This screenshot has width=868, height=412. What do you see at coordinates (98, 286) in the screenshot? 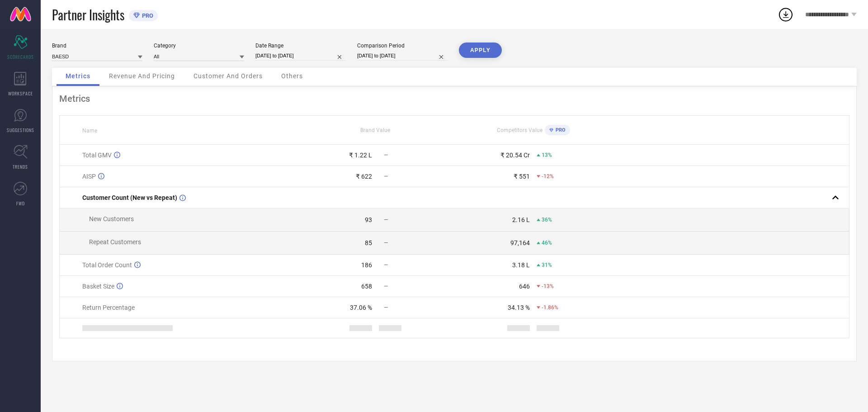
I see `span: Basket Size` at bounding box center [98, 286].